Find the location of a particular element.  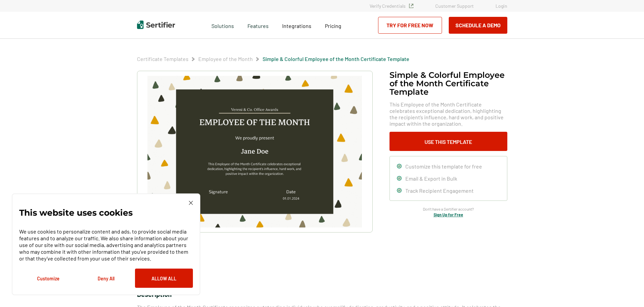

a: Employee of the Month is located at coordinates (225, 59).